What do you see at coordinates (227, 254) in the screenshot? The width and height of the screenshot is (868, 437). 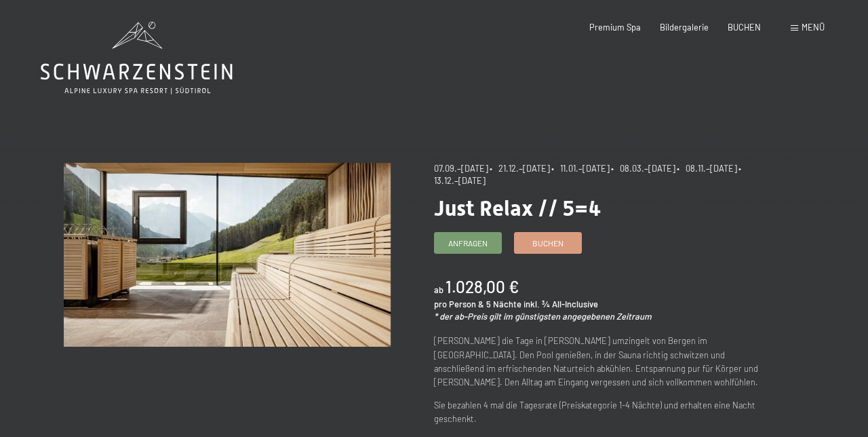 I see `img: Just Relax // 5=4` at bounding box center [227, 254].